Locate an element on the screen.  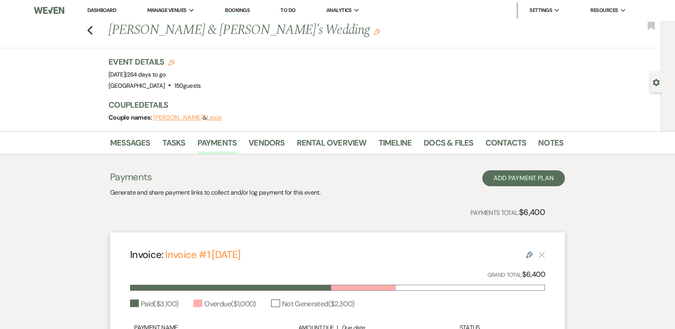
span: Manage Venues is located at coordinates (167, 10).